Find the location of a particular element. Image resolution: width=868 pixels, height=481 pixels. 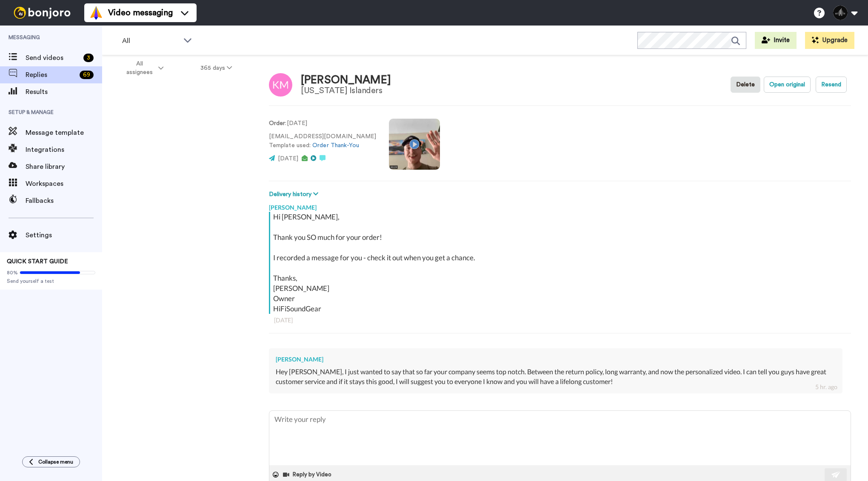

img: Image of Kyle McLean is located at coordinates (280, 85).